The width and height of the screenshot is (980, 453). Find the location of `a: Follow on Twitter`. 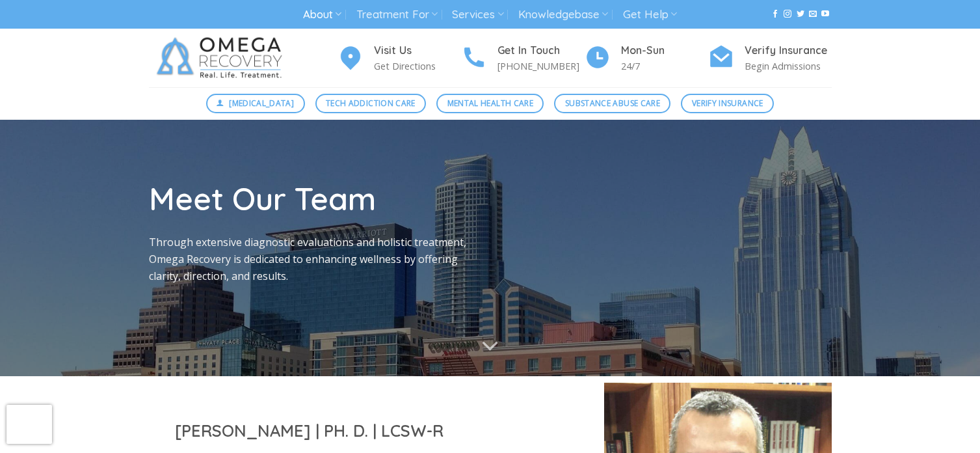

a: Follow on Twitter is located at coordinates (800, 15).